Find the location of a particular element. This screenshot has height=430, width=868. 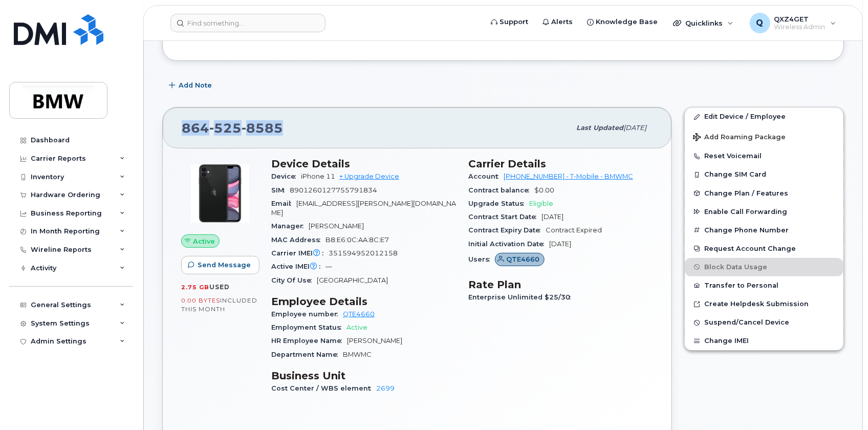

button: Change Plan / Features is located at coordinates (764, 194).